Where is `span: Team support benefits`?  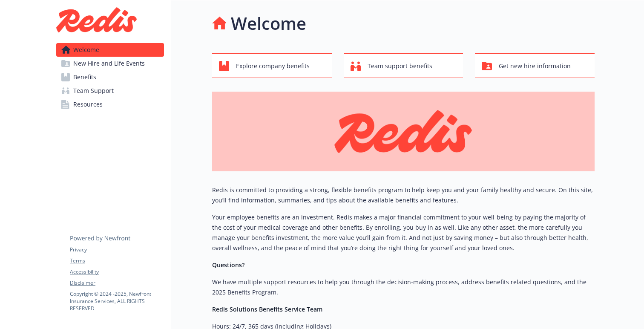 span: Team support benefits is located at coordinates (400, 66).